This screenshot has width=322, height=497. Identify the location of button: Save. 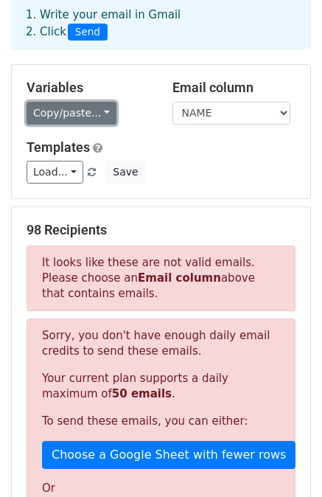
(125, 172).